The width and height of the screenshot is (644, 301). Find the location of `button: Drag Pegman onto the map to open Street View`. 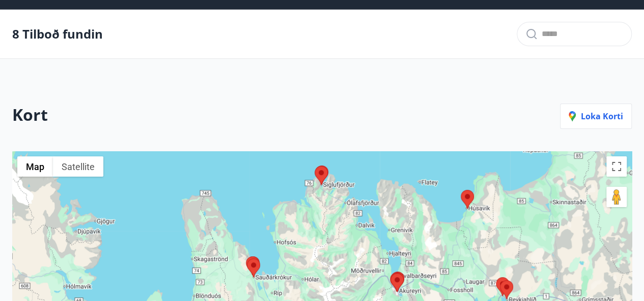

button: Drag Pegman onto the map to open Street View is located at coordinates (617, 197).